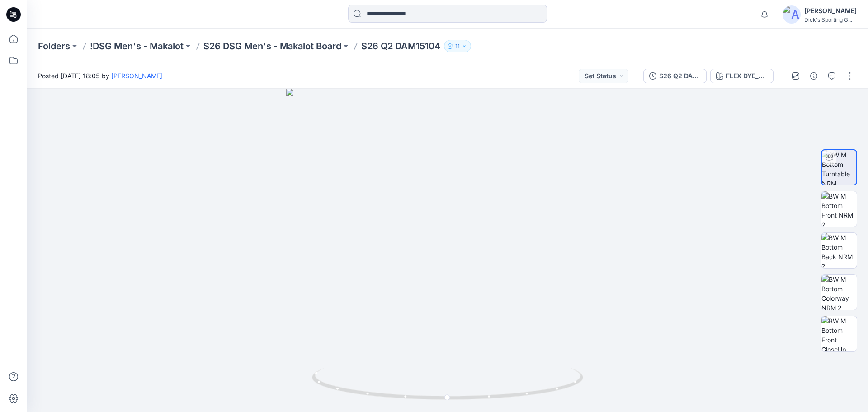 Image resolution: width=868 pixels, height=412 pixels. I want to click on img: BW M Bottom Front CloseUp NRM 2, so click(839, 334).